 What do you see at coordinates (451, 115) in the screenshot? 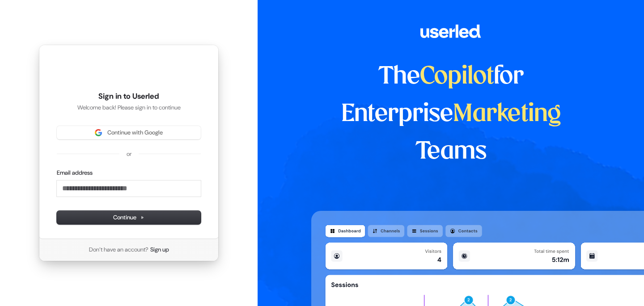
I see `h1: The for Enterprise Teams` at bounding box center [451, 115].